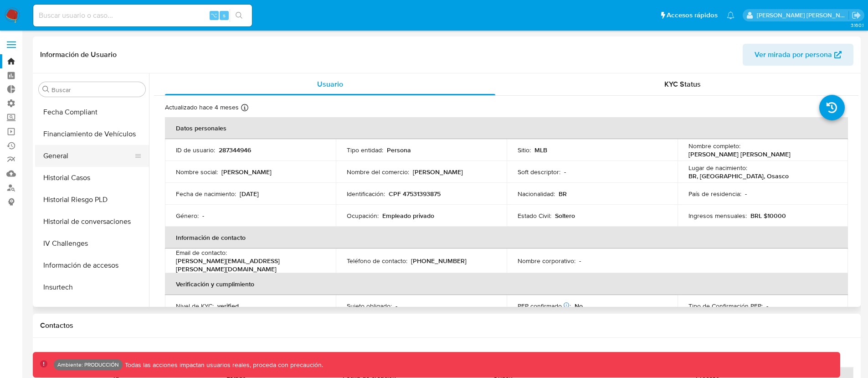 The image size is (868, 378). What do you see at coordinates (579, 306) in the screenshot?
I see `p: No` at bounding box center [579, 306].